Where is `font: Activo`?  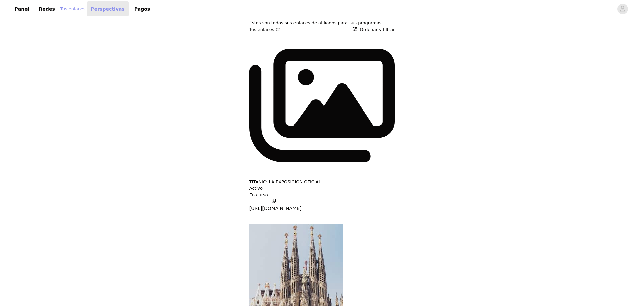
font: Activo is located at coordinates (256, 188).